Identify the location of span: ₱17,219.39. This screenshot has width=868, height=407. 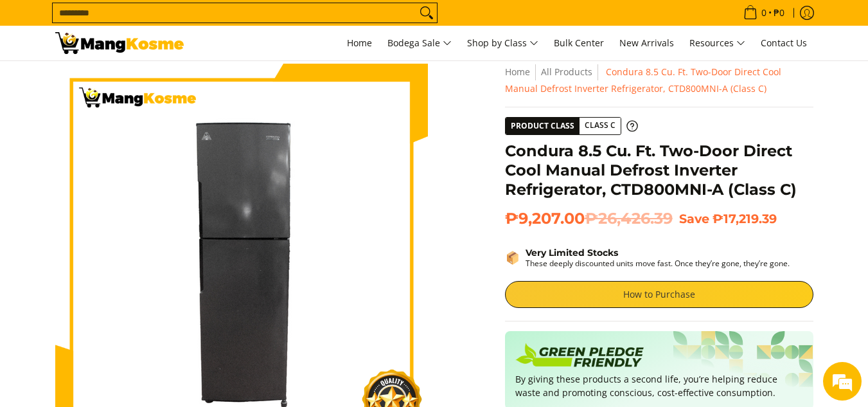
(745, 219).